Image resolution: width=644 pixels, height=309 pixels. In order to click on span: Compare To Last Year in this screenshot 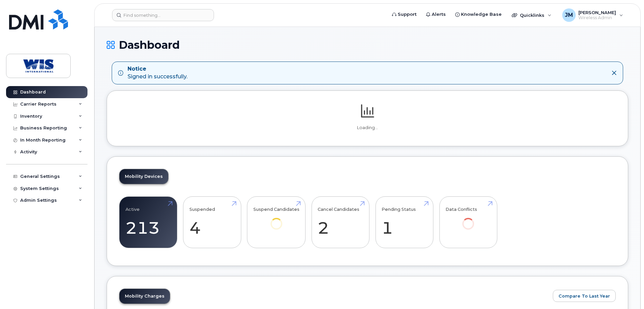, I will do `click(584, 296)`.